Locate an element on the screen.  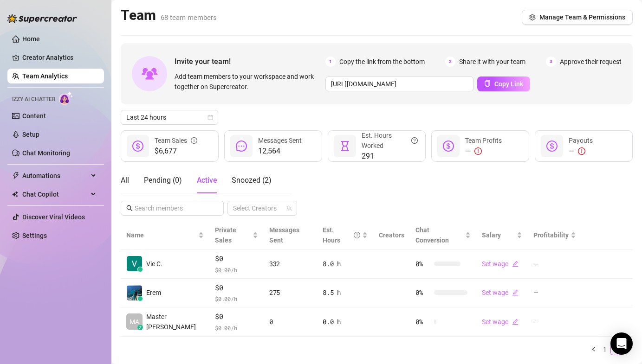
img: Chat Copilot is located at coordinates (15, 194).